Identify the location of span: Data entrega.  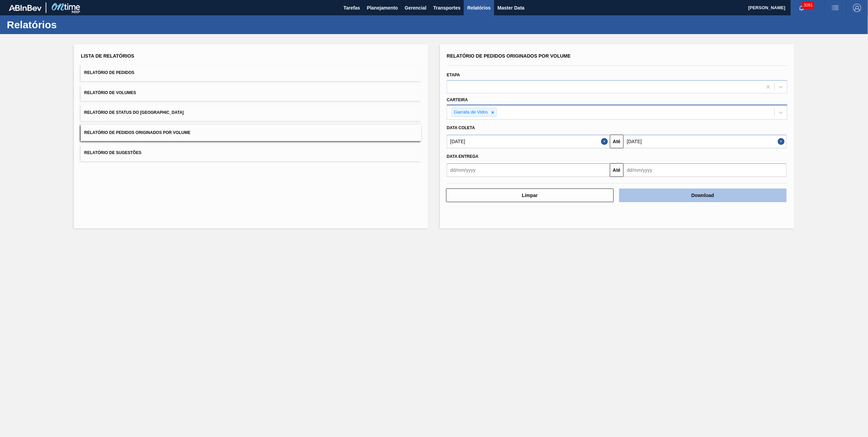
(463, 157).